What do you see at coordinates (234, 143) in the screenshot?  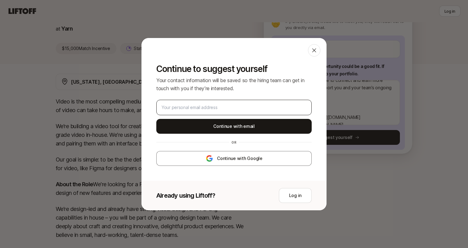 I see `div: or` at bounding box center [234, 143].